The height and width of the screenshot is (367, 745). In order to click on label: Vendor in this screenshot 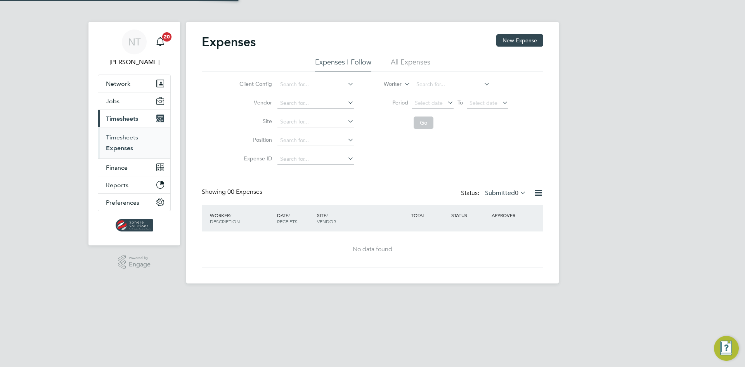, I will do `click(255, 102)`.